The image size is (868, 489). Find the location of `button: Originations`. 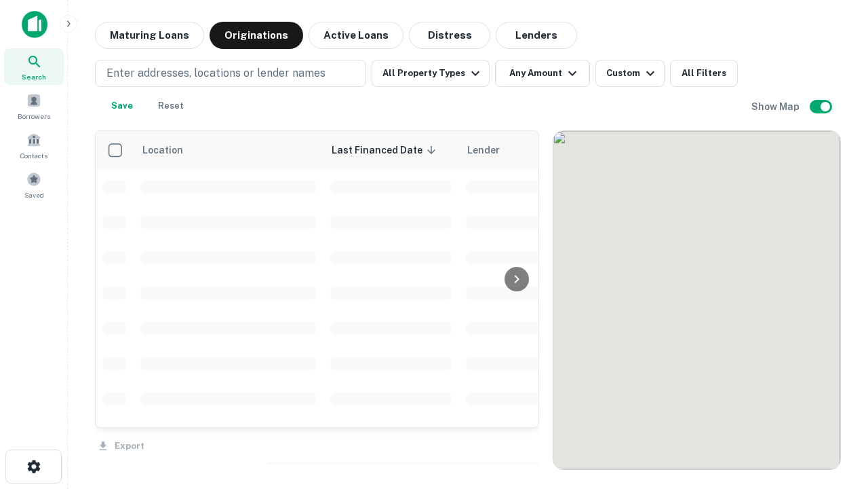

button: Originations is located at coordinates (256, 35).